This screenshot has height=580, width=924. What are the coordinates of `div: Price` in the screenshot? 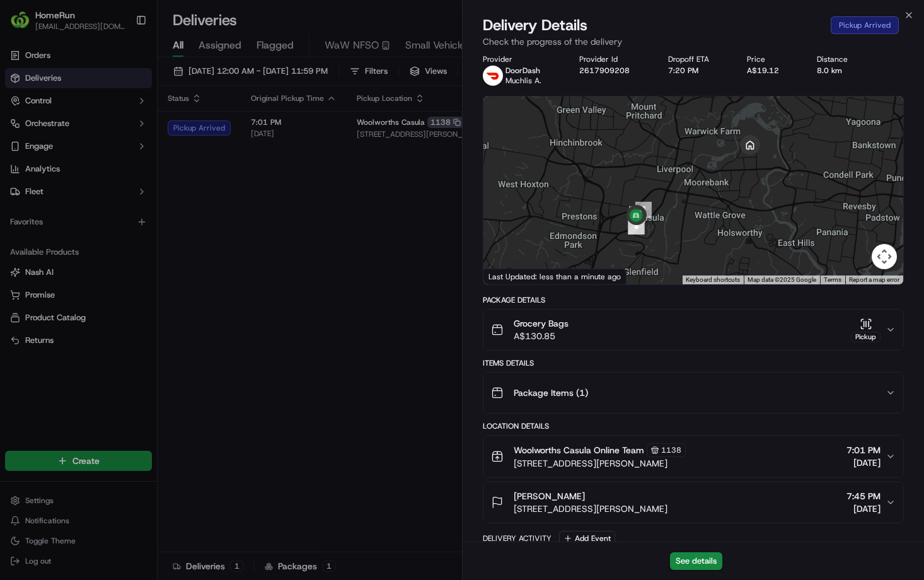 It's located at (771, 59).